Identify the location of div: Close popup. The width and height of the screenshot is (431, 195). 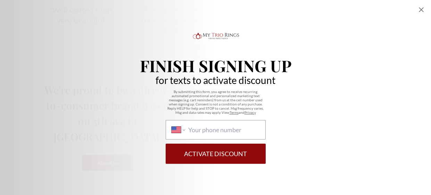
(421, 10).